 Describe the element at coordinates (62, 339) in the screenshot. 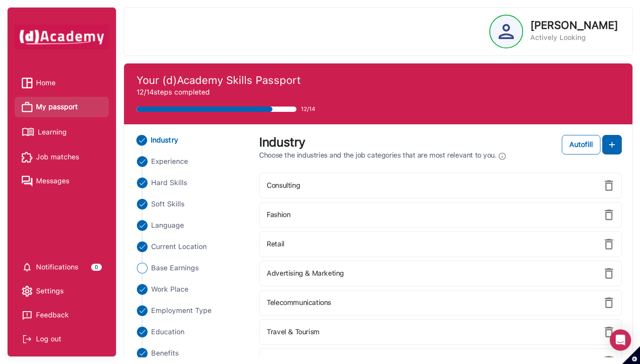

I see `div: Log out` at that location.